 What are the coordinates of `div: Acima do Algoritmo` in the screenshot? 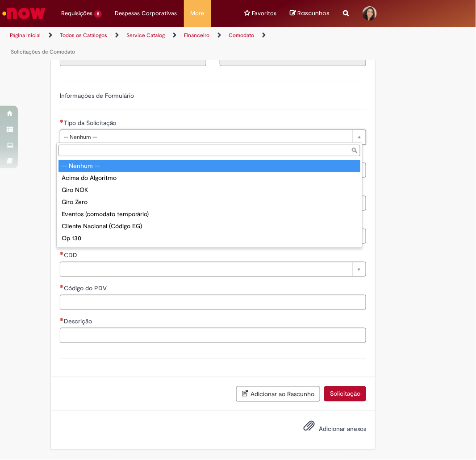 It's located at (210, 178).